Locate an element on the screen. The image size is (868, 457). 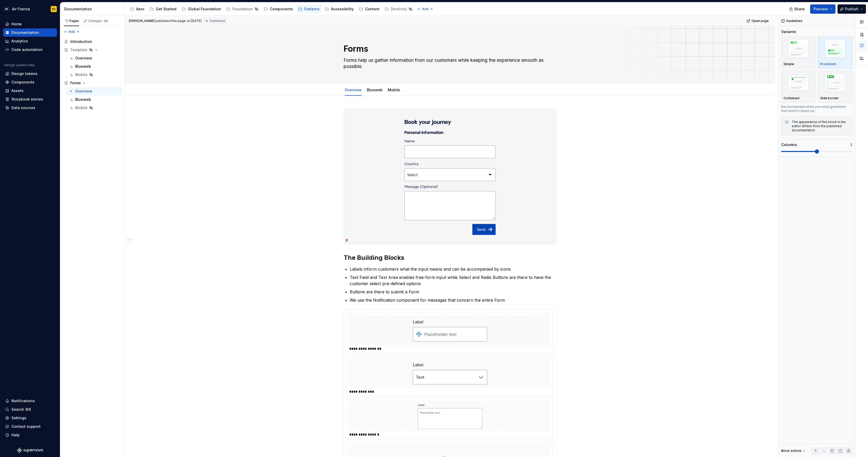
div: Data sources is located at coordinates (23, 108).